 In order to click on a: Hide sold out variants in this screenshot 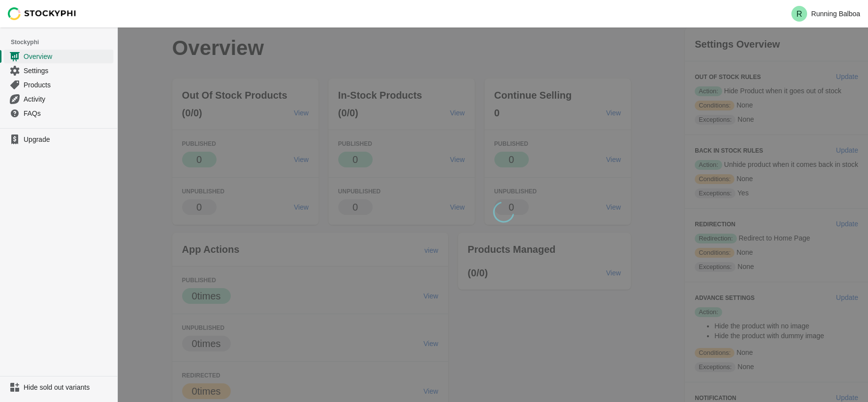, I will do `click(58, 387)`.